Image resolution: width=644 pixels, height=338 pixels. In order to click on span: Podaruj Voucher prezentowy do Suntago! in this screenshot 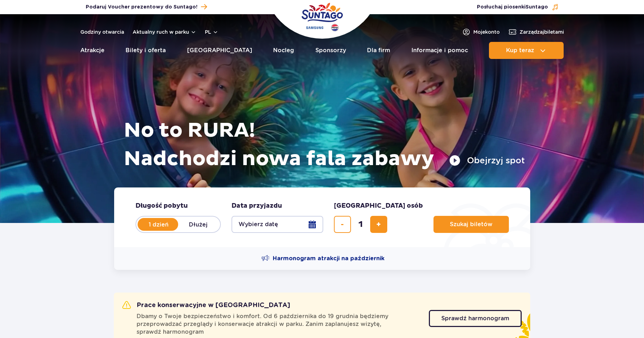, I will do `click(141, 7)`.